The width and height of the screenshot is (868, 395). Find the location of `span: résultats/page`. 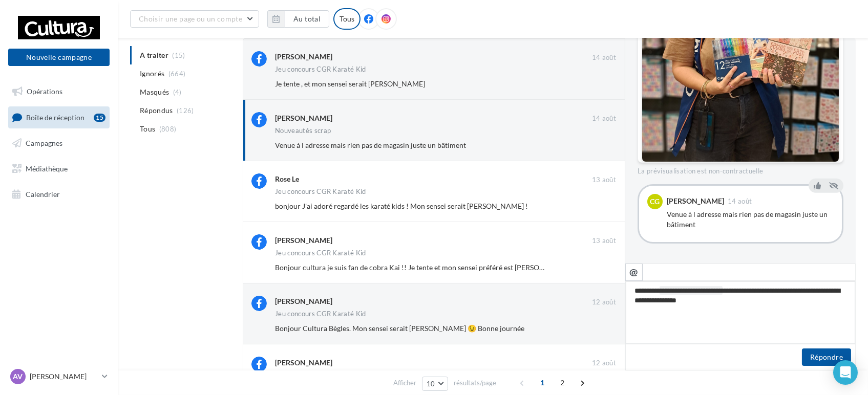

span: résultats/page is located at coordinates (474, 383).